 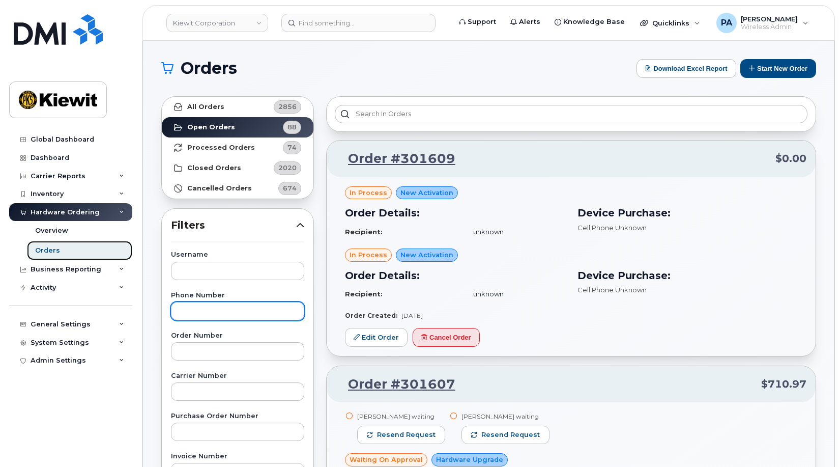 What do you see at coordinates (371, 315) in the screenshot?
I see `strong: Order Created:` at bounding box center [371, 315].